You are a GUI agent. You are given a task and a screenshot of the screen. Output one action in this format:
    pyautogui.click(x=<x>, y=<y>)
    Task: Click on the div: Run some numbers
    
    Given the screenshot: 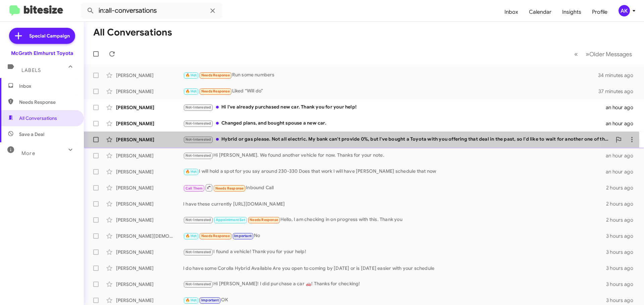 What is the action you would take?
    pyautogui.click(x=391, y=75)
    